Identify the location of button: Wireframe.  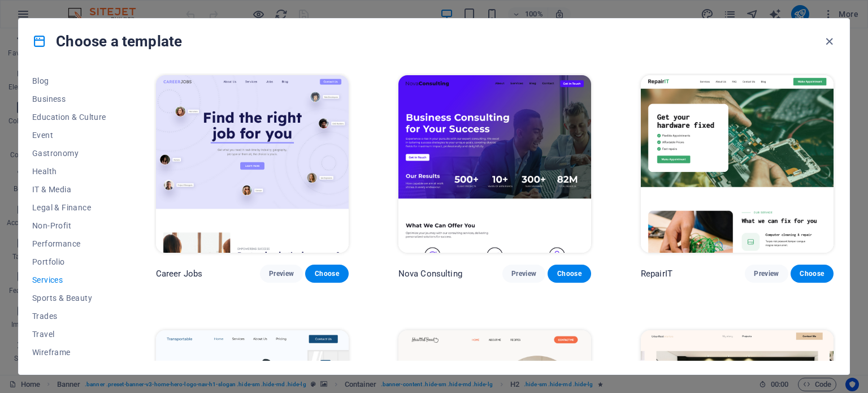
(69, 352).